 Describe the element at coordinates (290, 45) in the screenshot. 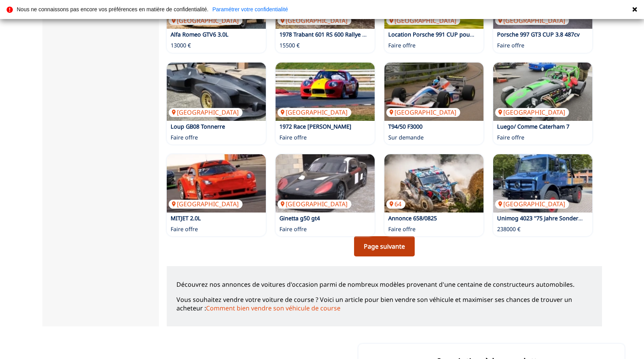

I see `p: 15500 €` at that location.